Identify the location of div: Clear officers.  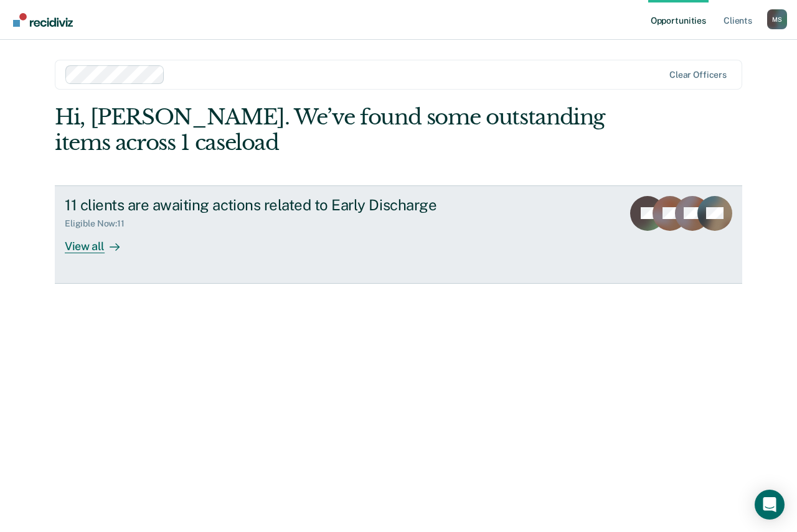
(698, 75).